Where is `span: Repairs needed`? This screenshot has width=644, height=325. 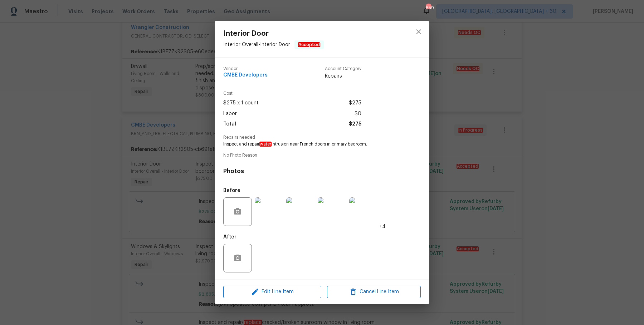 span: Repairs needed is located at coordinates (322, 137).